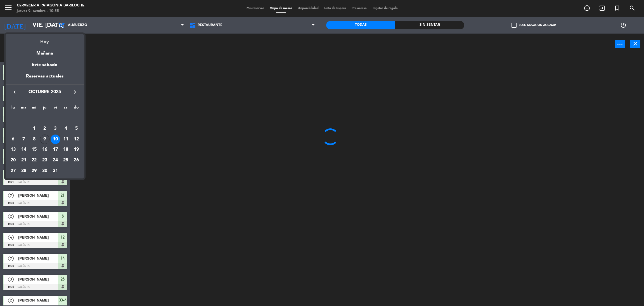 Image resolution: width=644 pixels, height=306 pixels. Describe the element at coordinates (66, 139) in the screenshot. I see `td: 11 de octubre de 2025` at that location.